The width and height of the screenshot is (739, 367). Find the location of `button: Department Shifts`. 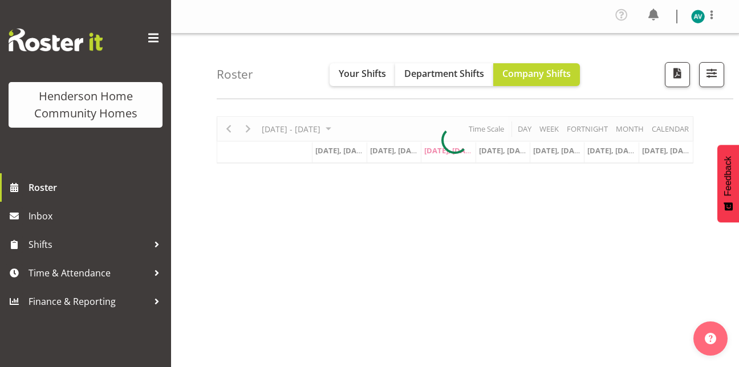

button: Department Shifts is located at coordinates (444, 75).